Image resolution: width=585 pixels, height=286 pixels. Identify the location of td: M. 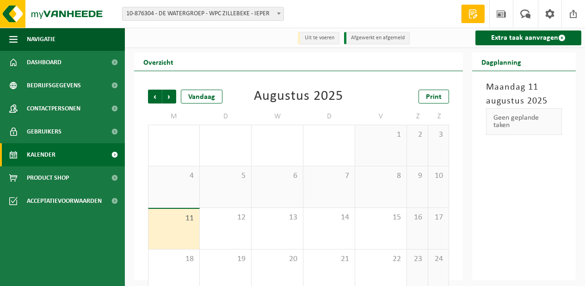
(174, 117).